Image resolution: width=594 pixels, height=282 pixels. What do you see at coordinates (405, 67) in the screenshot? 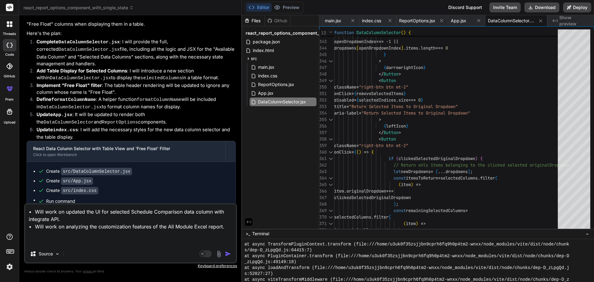
I see `span: darrowrightIcon` at bounding box center [405, 67].